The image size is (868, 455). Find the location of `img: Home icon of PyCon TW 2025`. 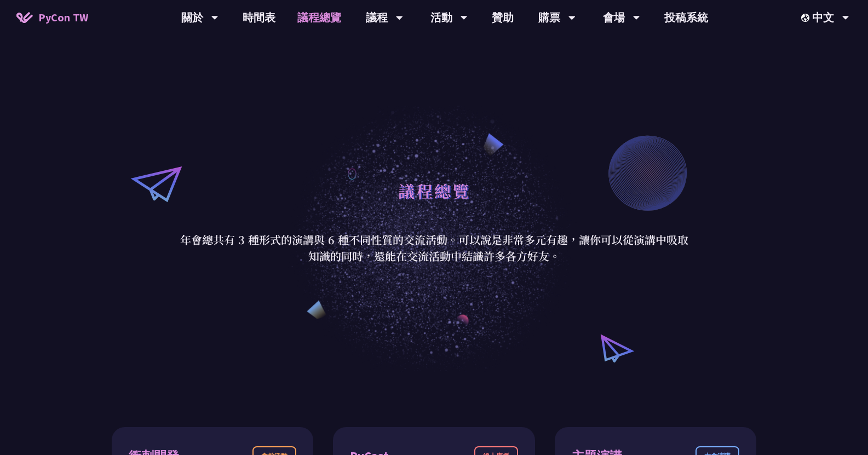

img: Home icon of PyCon TW 2025 is located at coordinates (25, 17).